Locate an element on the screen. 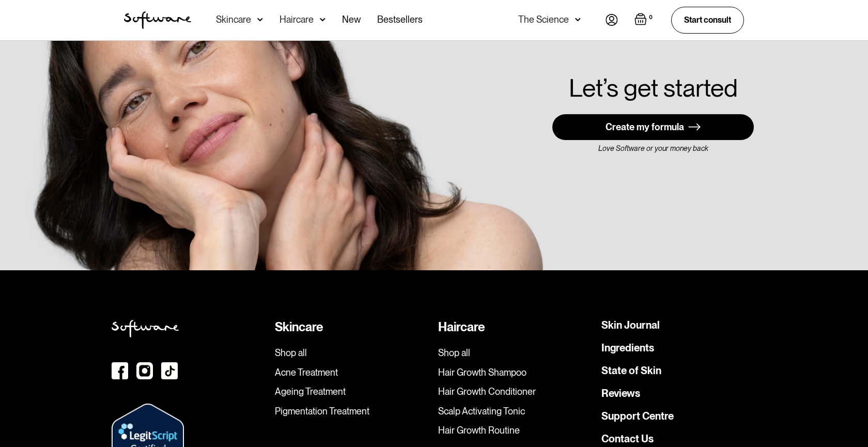 This screenshot has height=447, width=868. div: Love Software or your money back is located at coordinates (653, 148).